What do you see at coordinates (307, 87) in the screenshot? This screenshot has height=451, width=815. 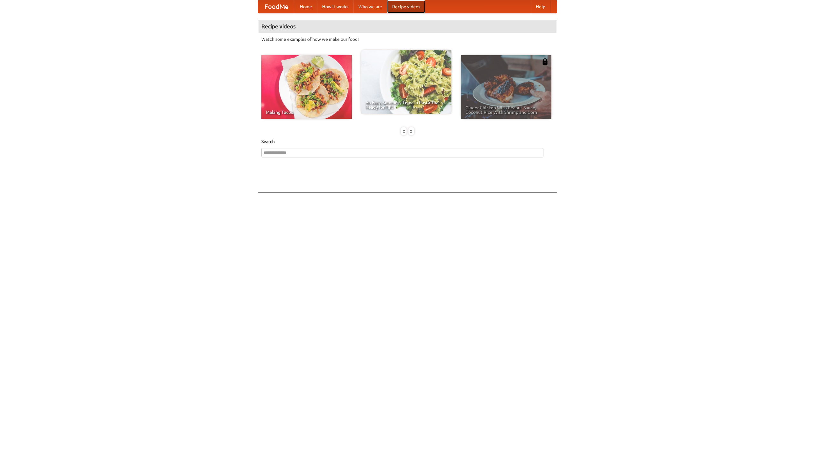 I see `a: Making Tacos` at bounding box center [307, 87].